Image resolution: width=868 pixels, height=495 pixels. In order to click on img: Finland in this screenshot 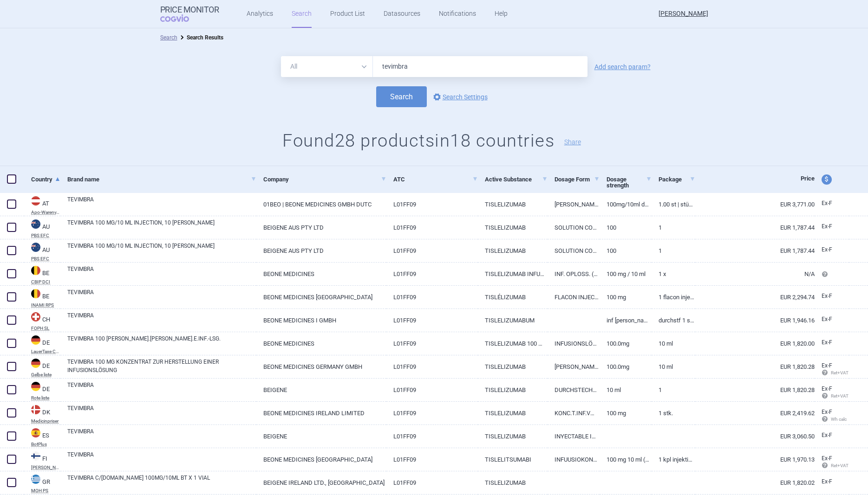, I will do `click(36, 456)`.